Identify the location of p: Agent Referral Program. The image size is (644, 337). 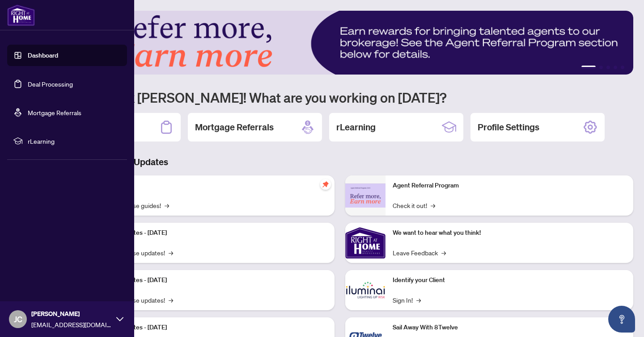
(509, 186).